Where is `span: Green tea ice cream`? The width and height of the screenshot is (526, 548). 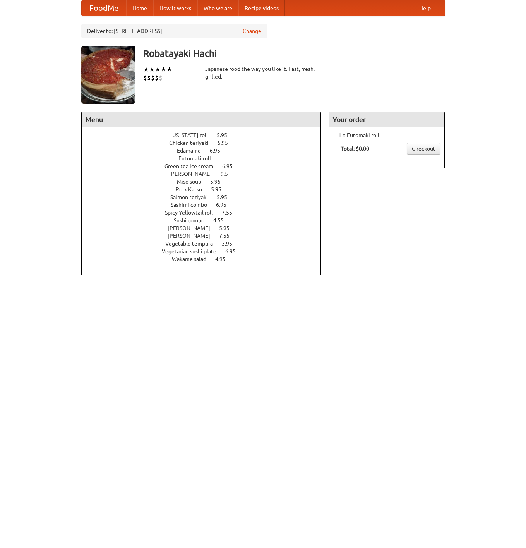
span: Green tea ice cream is located at coordinates (193, 166).